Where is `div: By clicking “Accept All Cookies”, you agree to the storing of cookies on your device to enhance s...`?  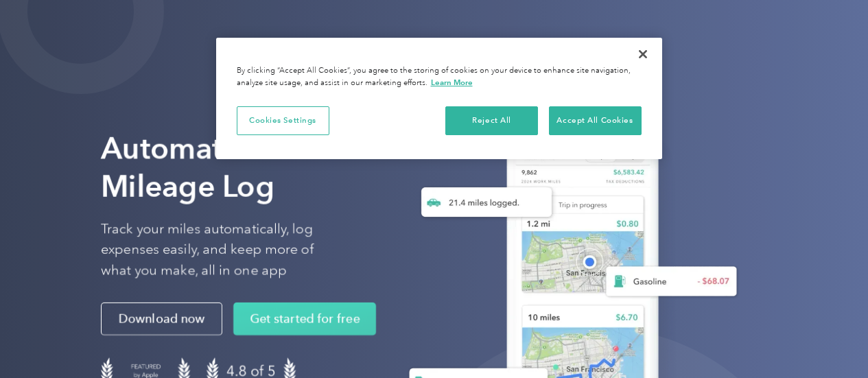 div: By clicking “Accept All Cookies”, you agree to the storing of cookies on your device to enhance s... is located at coordinates (439, 77).